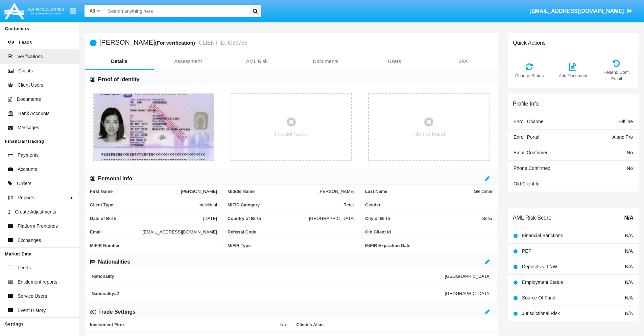  I want to click on h6: Quick Actions, so click(529, 43).